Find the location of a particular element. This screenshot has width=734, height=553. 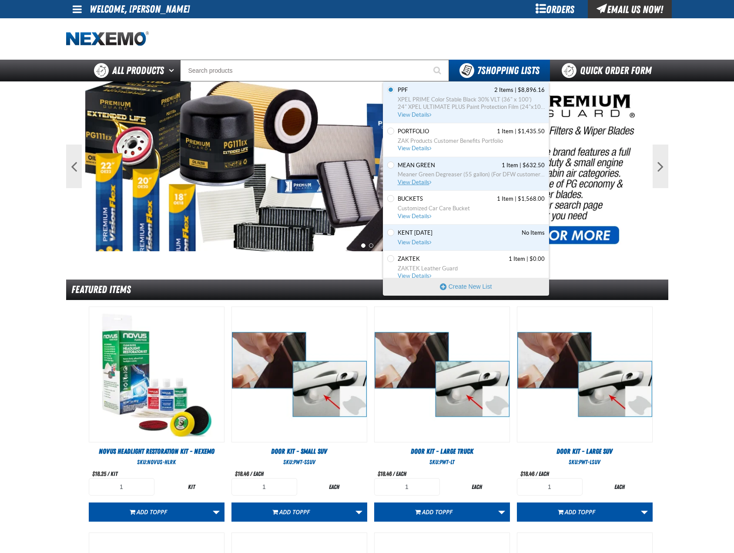

a: PORTFOLIO contains 1 item. Total cost is $1,435.50. Click to see all items, discounts, taxes and ... is located at coordinates (470, 140).